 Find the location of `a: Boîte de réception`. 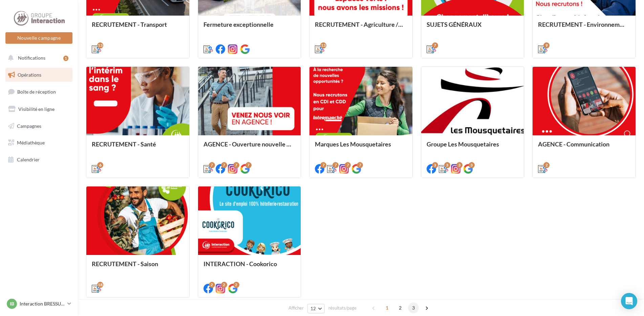

a: Boîte de réception is located at coordinates (39, 91).